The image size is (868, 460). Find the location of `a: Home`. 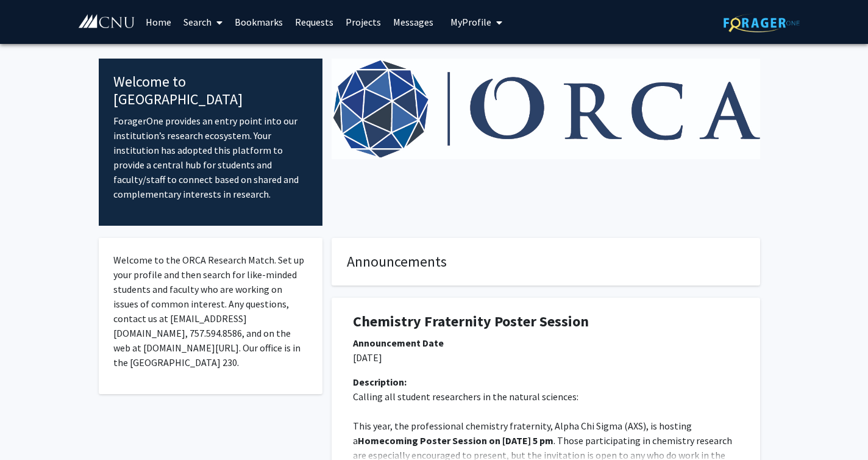

a: Home is located at coordinates (159, 22).